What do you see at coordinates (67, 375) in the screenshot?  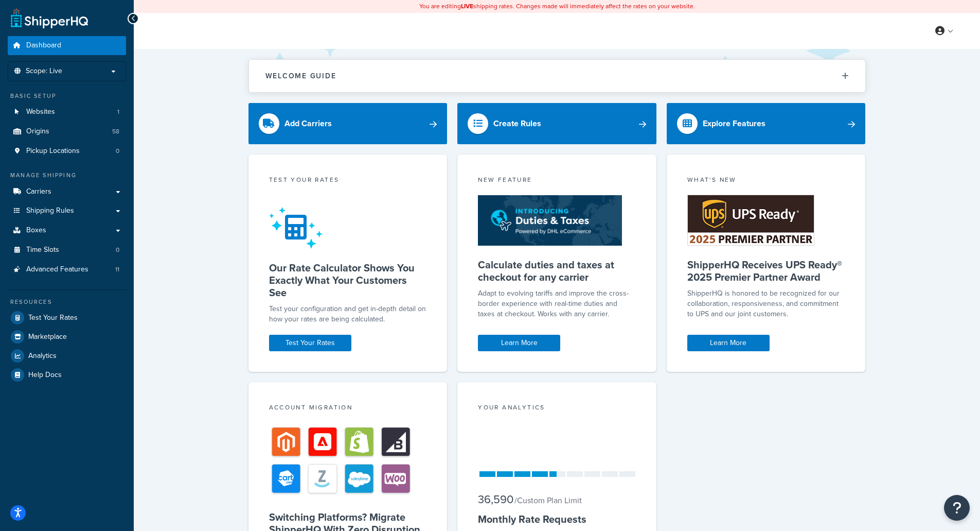 I see `li: Help Docs` at bounding box center [67, 375].